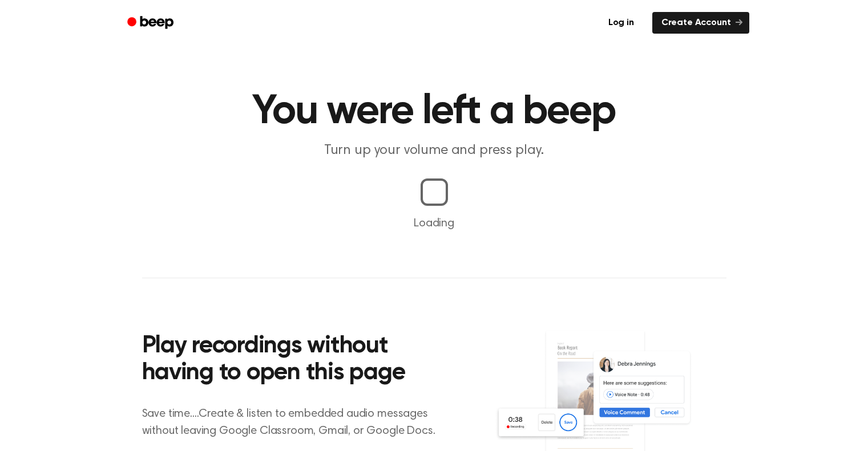  I want to click on h1: You were left a beep, so click(434, 112).